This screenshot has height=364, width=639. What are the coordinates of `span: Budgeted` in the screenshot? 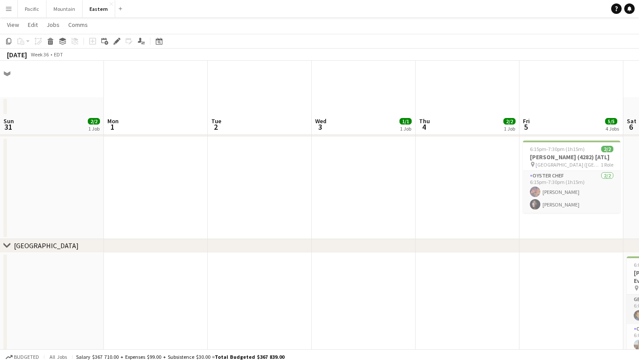 It's located at (27, 357).